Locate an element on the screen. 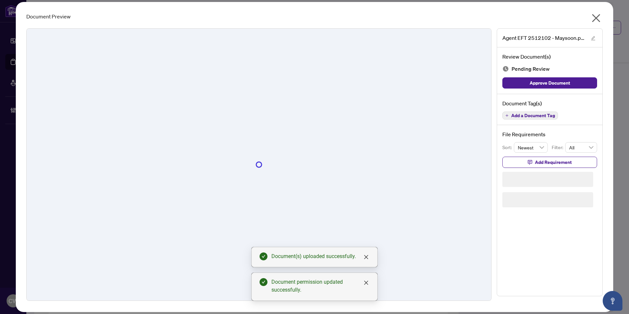 Image resolution: width=629 pixels, height=314 pixels. span: edit is located at coordinates (594, 38).